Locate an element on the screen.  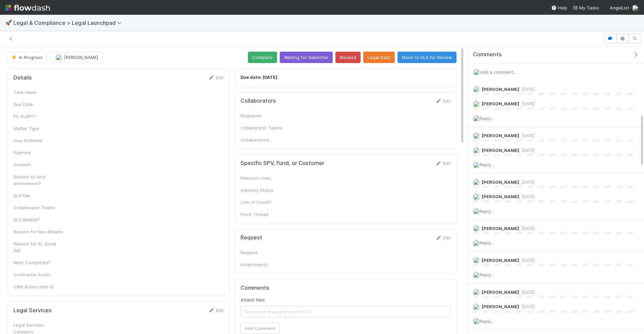
button: In Progress is located at coordinates (27, 57).